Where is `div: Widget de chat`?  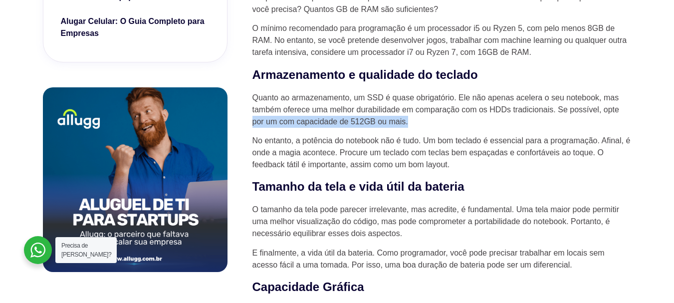 div: Widget de chat is located at coordinates (649, 279).